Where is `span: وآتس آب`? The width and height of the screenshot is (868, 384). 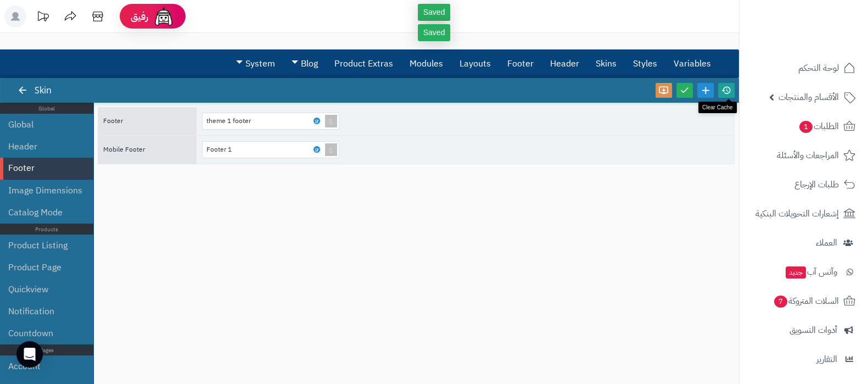 span: وآتس آب is located at coordinates (811, 272).